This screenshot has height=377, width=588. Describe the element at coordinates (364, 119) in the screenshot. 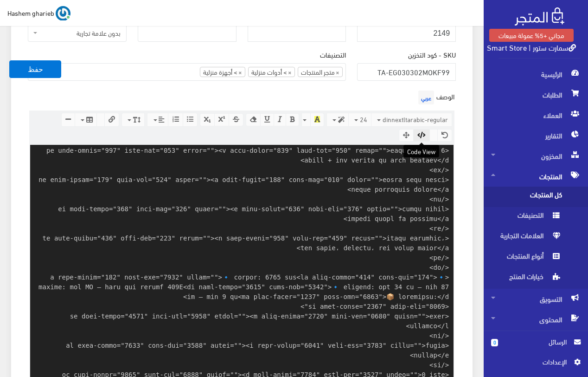

I see `span: 24` at that location.